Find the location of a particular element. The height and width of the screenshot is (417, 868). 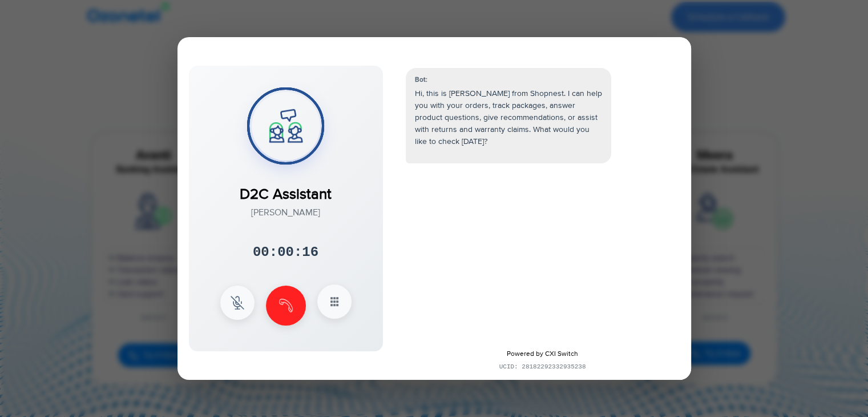

div: Bot: is located at coordinates (508, 80).